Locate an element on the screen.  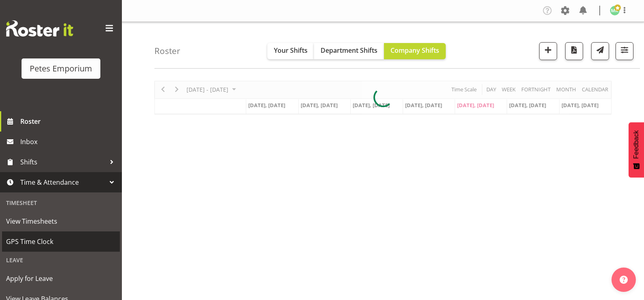
button: Filter Shifts is located at coordinates (624, 51).